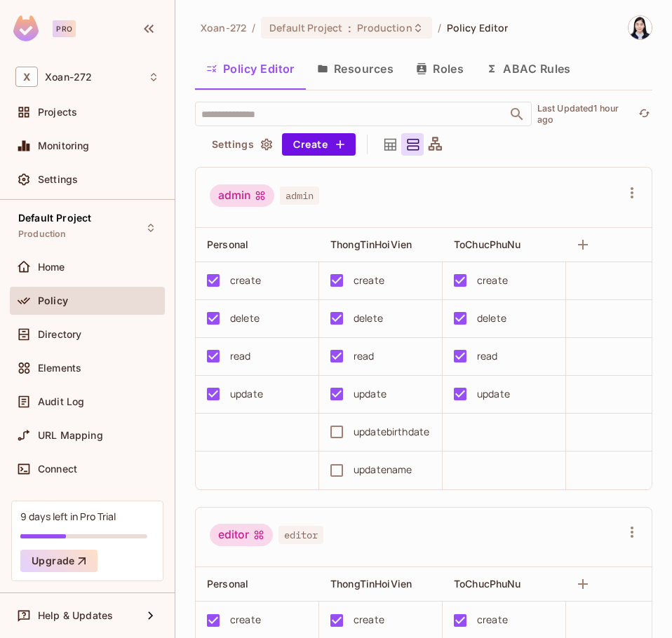  What do you see at coordinates (477, 27) in the screenshot?
I see `span: Policy Editor` at bounding box center [477, 27].